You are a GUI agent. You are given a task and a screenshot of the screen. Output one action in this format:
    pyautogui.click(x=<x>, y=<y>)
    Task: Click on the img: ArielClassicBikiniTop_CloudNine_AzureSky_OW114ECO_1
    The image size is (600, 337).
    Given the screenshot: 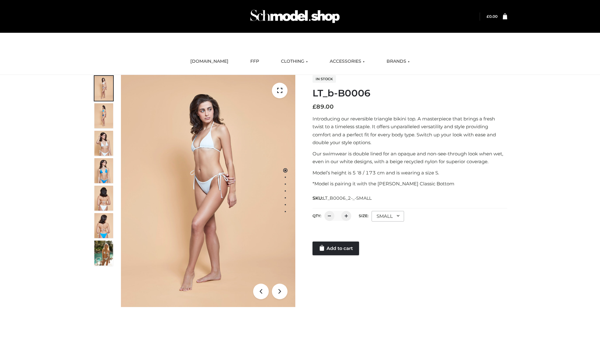 What is the action you would take?
    pyautogui.click(x=208, y=191)
    